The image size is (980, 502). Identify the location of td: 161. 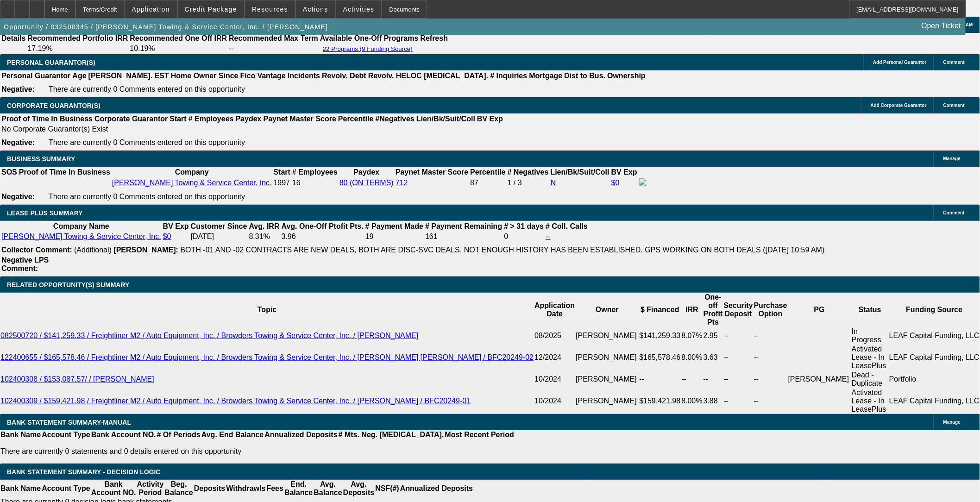
(464, 237).